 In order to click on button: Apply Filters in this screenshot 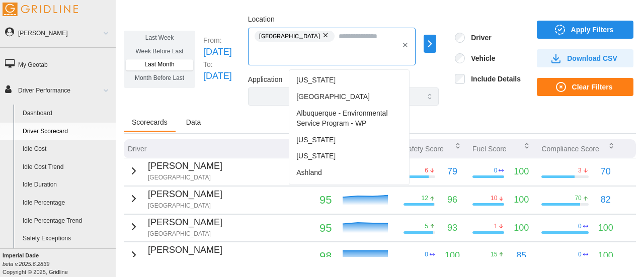, I will do `click(585, 30)`.